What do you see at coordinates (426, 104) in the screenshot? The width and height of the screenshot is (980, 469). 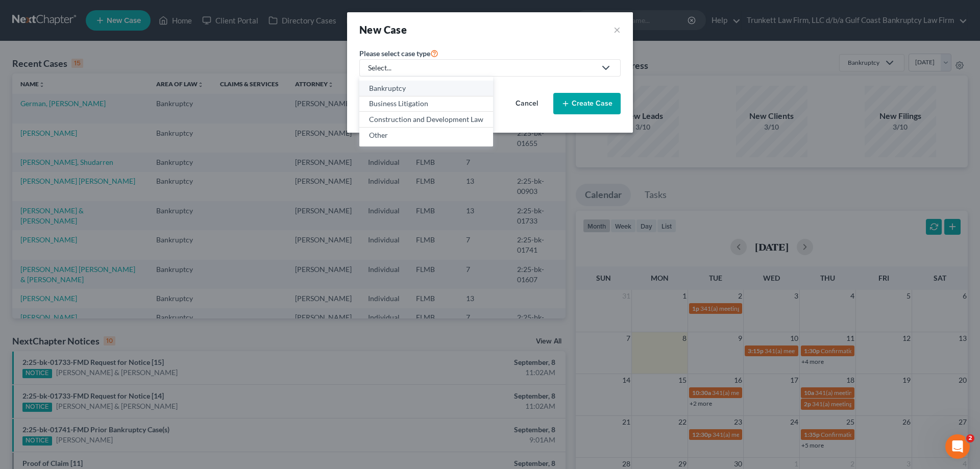 I see `div: Business Litigation` at bounding box center [426, 104].